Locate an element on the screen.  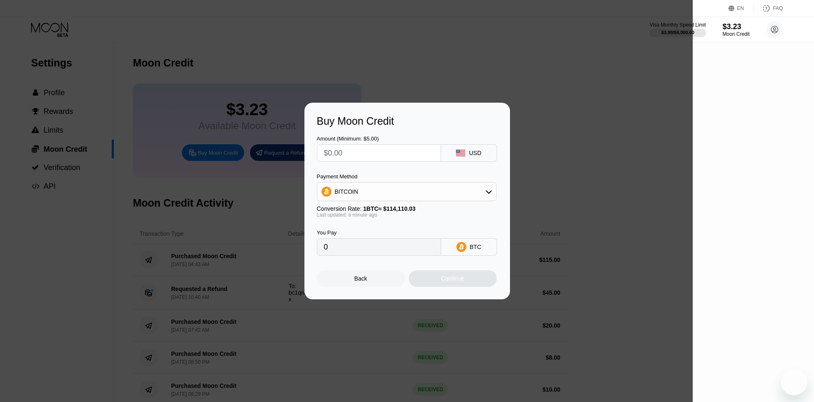
span: 1 BTC ≈ $114,110.03 is located at coordinates (390, 209).